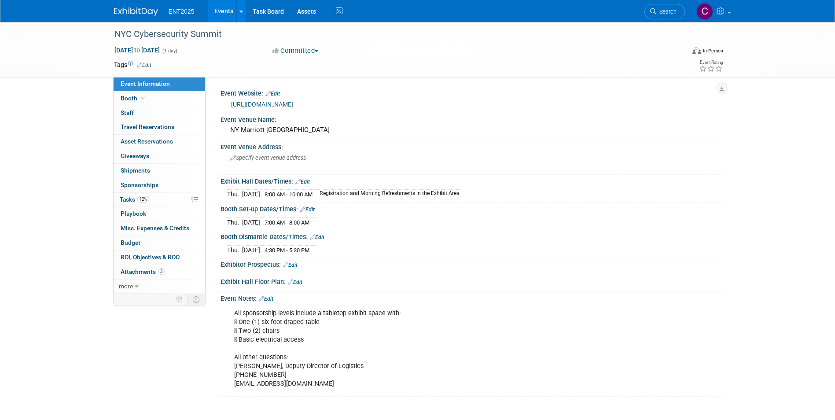  I want to click on a: Staff, so click(159, 113).